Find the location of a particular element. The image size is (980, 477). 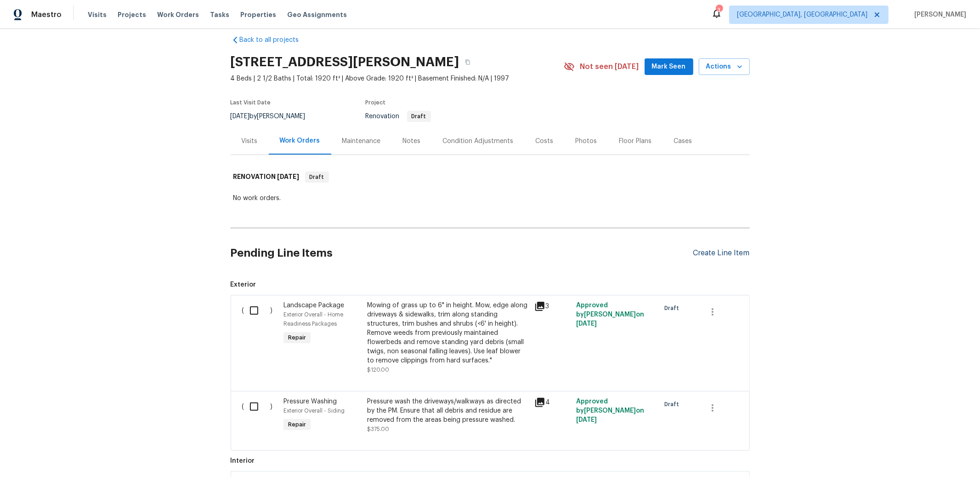

div: Photos is located at coordinates (587, 141).